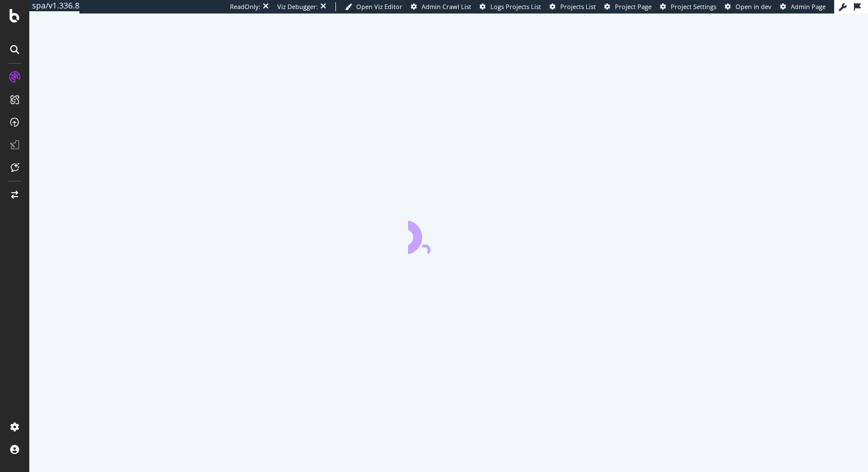  Describe the element at coordinates (628, 7) in the screenshot. I see `a: Project Page` at that location.